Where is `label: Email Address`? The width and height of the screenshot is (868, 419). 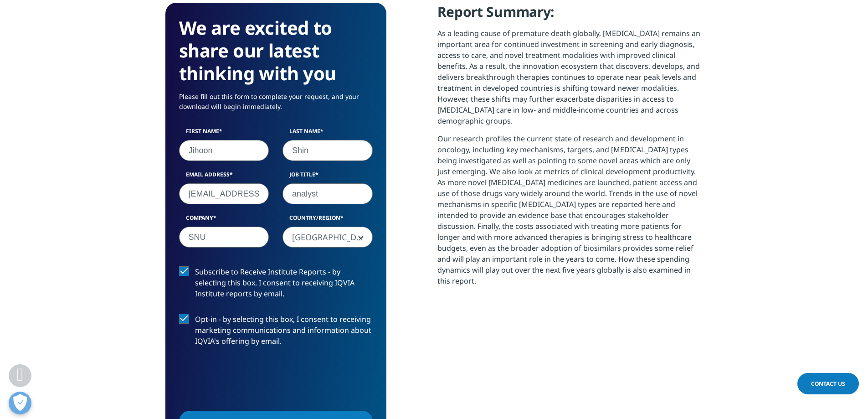
label: Email Address is located at coordinates (224, 177).